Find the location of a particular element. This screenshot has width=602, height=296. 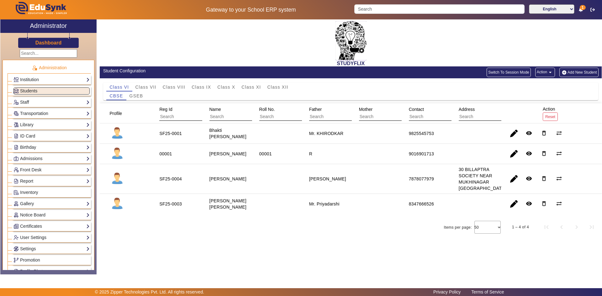

span: 1 is located at coordinates (582, 8).